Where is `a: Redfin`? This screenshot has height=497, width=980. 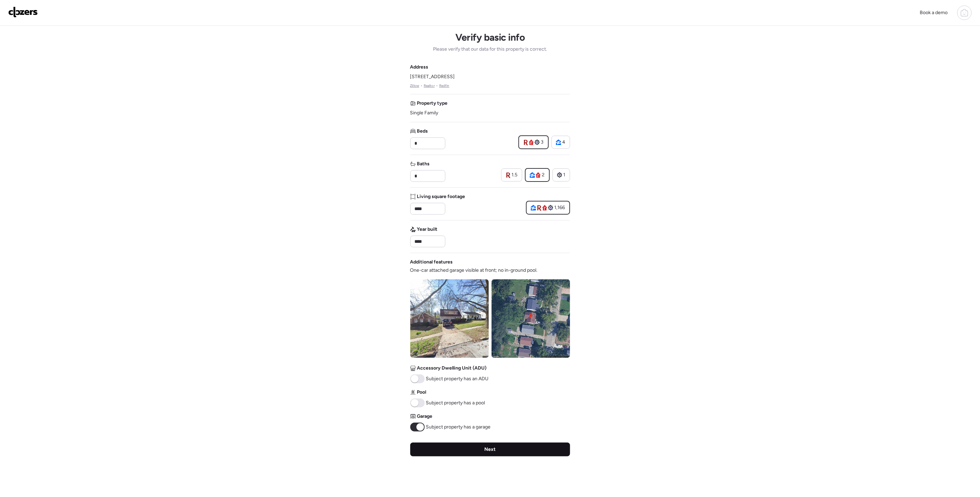 a: Redfin is located at coordinates (444, 86).